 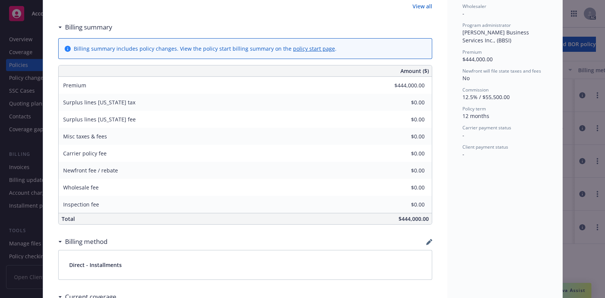 What do you see at coordinates (474, 6) in the screenshot?
I see `span: Wholesaler` at bounding box center [474, 6].